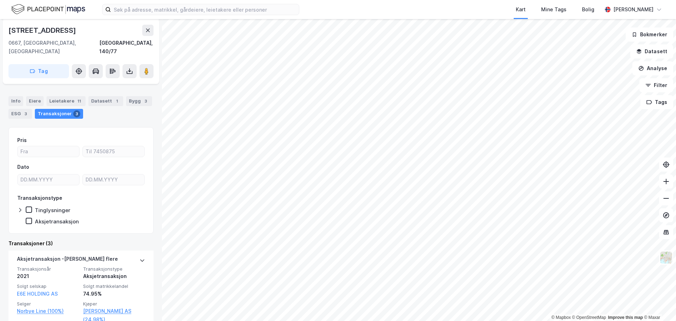 This screenshot has height=321, width=676. What do you see at coordinates (117, 101) in the screenshot?
I see `div: 1` at bounding box center [117, 101].